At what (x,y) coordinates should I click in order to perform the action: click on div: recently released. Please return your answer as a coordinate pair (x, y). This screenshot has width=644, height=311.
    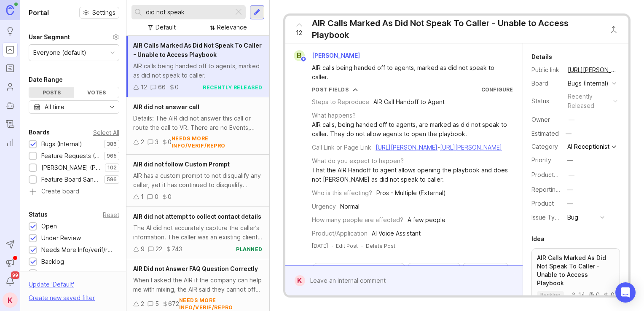
    Looking at the image, I should click on (233, 87).